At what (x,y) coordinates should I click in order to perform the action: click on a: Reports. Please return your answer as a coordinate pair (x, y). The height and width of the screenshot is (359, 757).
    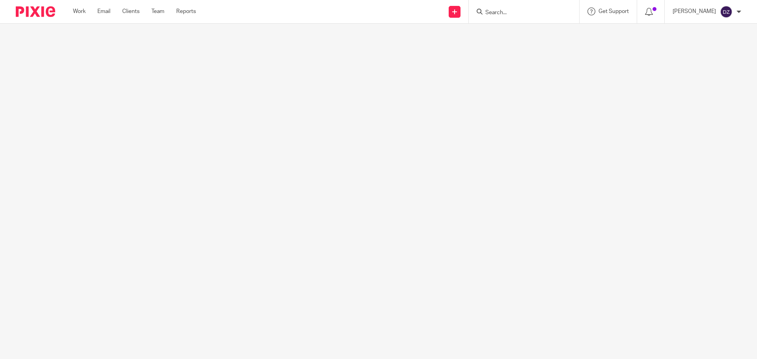
    Looking at the image, I should click on (186, 11).